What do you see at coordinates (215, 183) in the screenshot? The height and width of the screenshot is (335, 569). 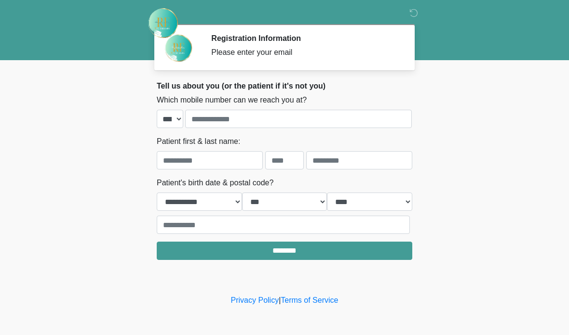 I see `label: Patient's birth date & postal code?` at bounding box center [215, 183].